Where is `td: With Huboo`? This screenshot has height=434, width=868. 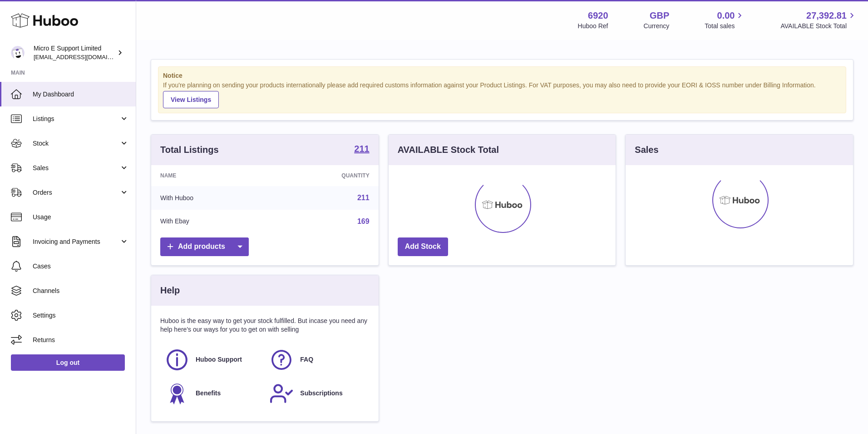 td: With Huboo is located at coordinates (211, 197).